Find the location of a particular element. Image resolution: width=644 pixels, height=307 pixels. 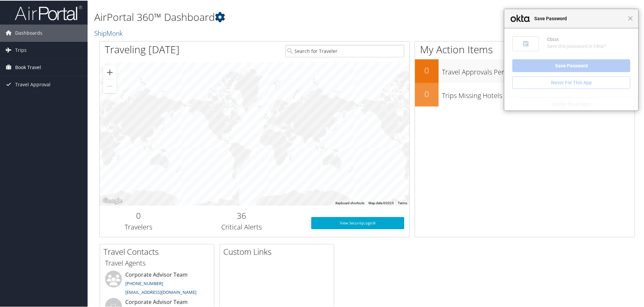

h3: Travel Agents is located at coordinates (157, 263).